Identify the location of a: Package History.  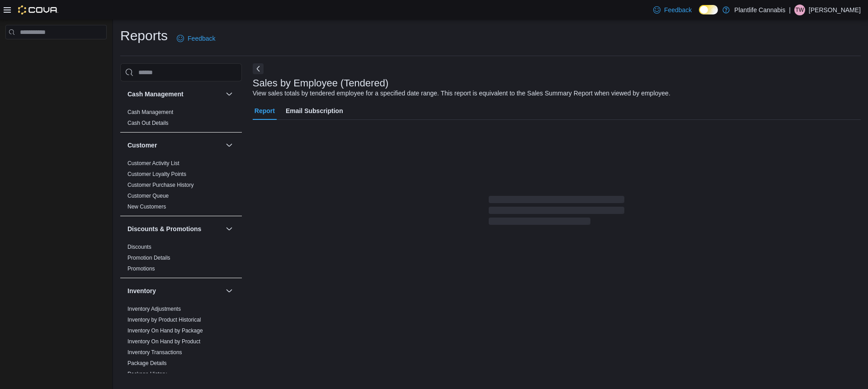
(147, 374).